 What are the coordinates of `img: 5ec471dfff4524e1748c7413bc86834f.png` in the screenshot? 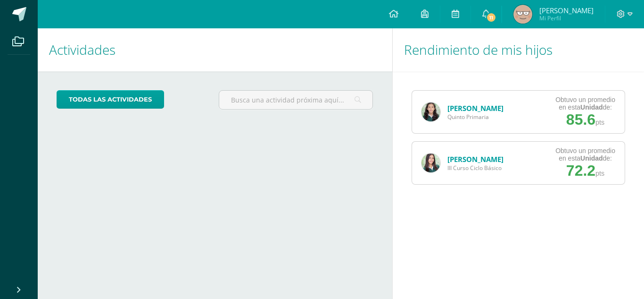 It's located at (523, 14).